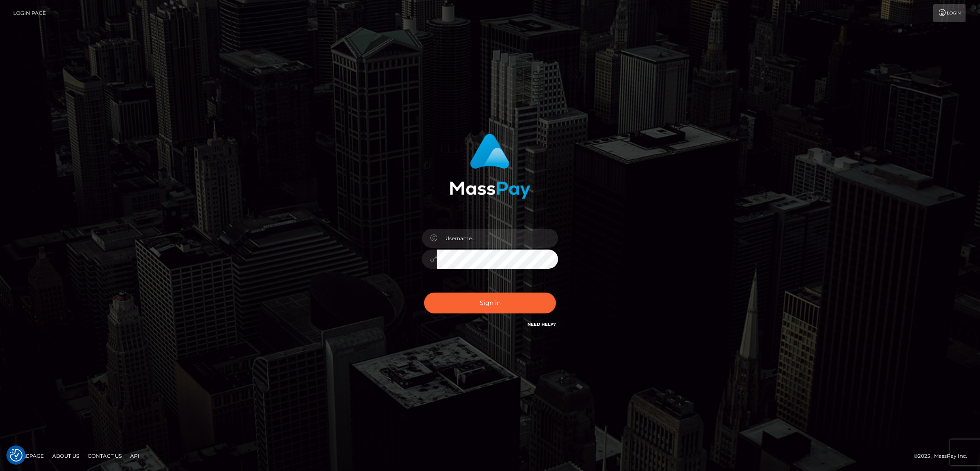 The width and height of the screenshot is (980, 471). Describe the element at coordinates (30, 14) in the screenshot. I see `a: Login Page` at that location.